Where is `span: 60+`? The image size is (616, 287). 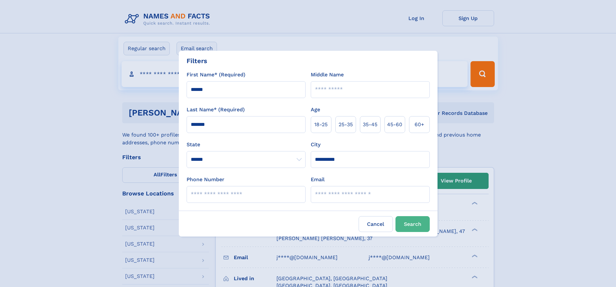 span: 60+ is located at coordinates (420, 125).